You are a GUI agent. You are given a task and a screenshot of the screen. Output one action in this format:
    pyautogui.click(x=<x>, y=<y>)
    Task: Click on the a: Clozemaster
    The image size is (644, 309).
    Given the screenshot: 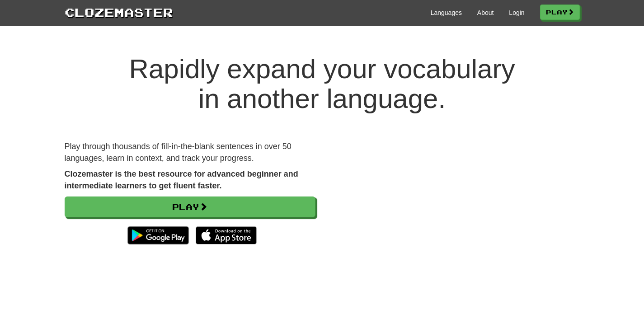 What is the action you would take?
    pyautogui.click(x=119, y=12)
    